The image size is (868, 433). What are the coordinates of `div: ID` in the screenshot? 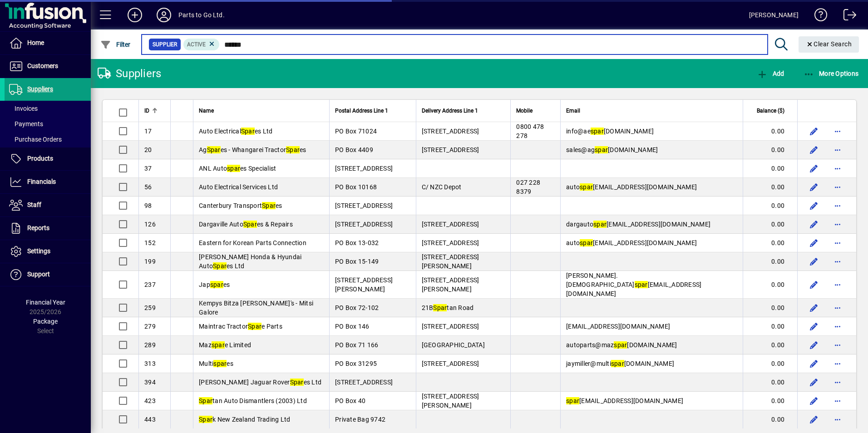 It's located at (154, 110).